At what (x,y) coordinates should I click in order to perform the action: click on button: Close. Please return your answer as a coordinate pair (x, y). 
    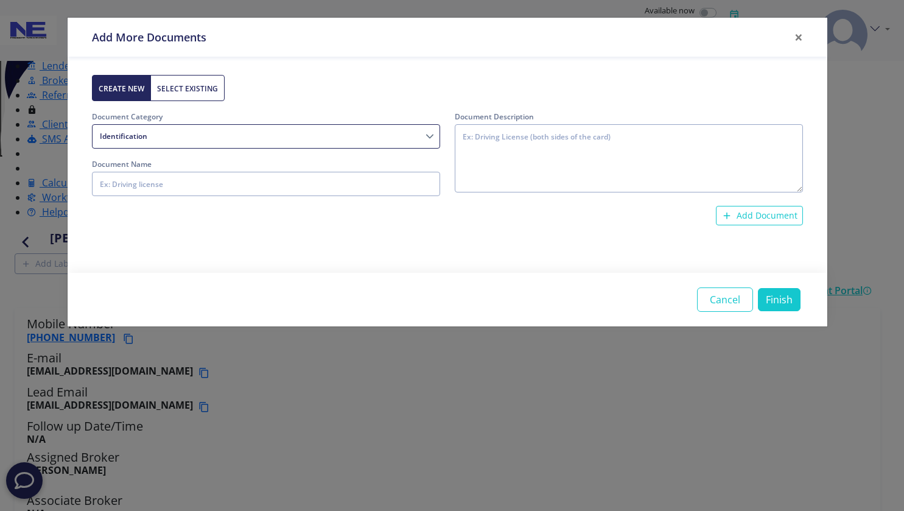
    Looking at the image, I should click on (799, 37).